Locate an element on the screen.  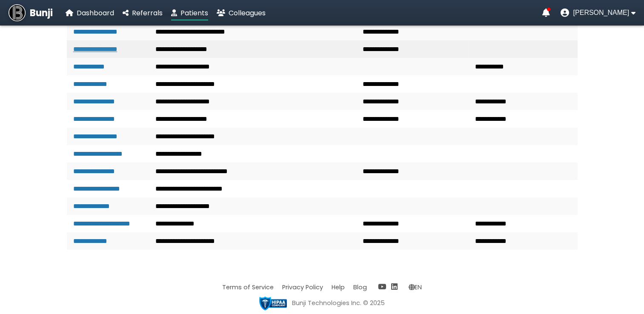
a: Notifications is located at coordinates (546, 13).